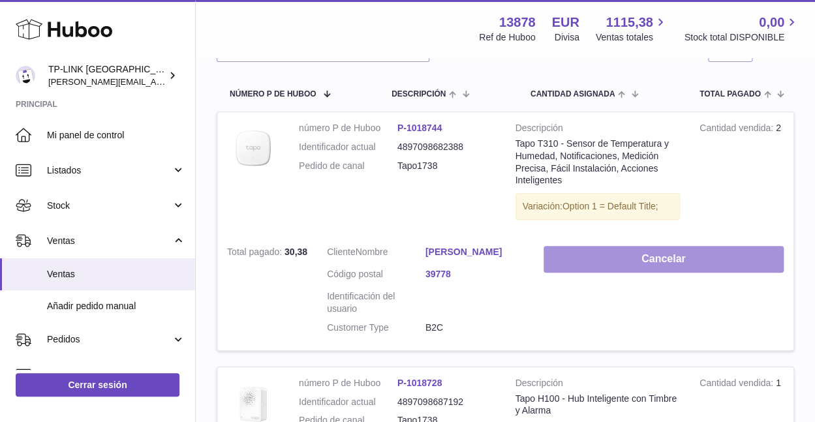  I want to click on span: 1115,38, so click(629, 22).